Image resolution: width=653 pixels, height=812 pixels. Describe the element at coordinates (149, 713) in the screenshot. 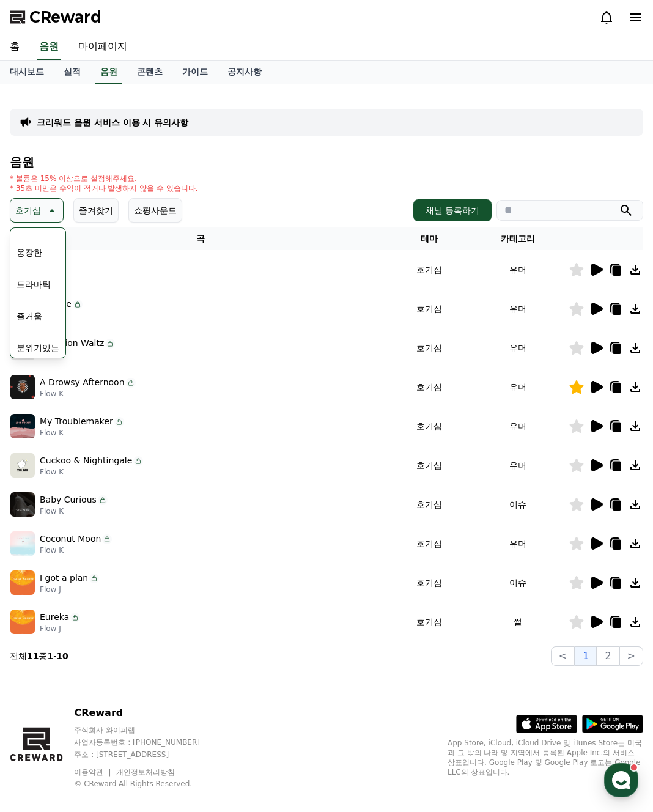

I see `p: CReward` at that location.